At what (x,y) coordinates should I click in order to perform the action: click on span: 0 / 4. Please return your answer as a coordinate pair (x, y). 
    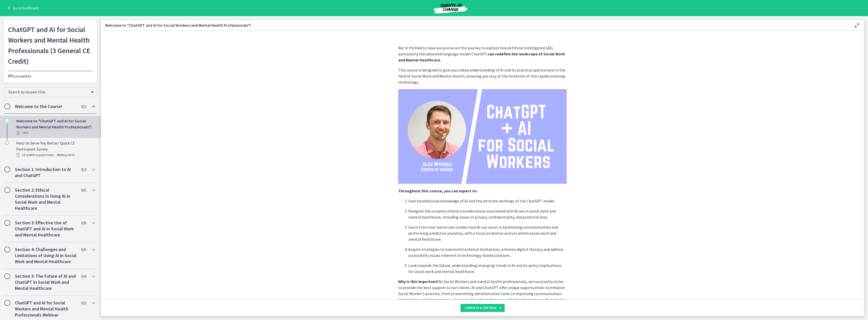
    Looking at the image, I should click on (83, 276).